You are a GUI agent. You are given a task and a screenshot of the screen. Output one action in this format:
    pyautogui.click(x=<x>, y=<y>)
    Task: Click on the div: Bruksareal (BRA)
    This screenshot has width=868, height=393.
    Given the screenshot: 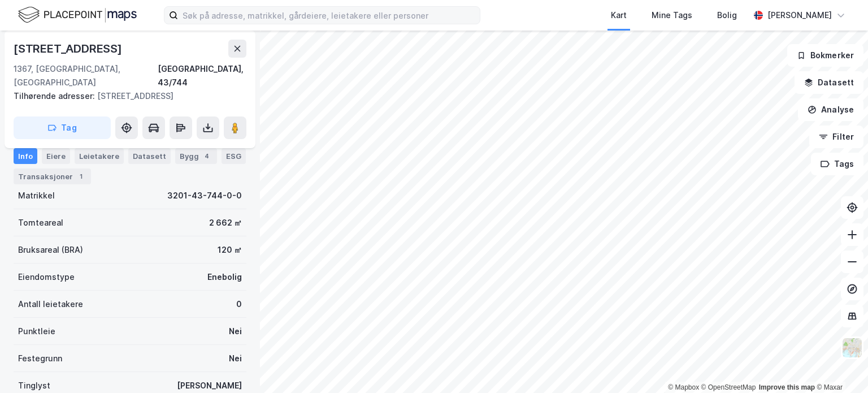 What is the action you would take?
    pyautogui.click(x=50, y=250)
    